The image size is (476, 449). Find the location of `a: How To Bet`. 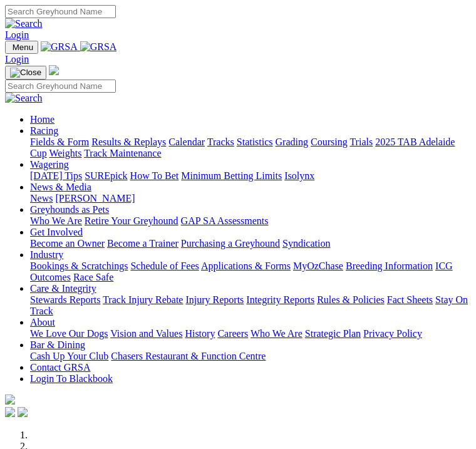

a: How To Bet is located at coordinates (155, 176).